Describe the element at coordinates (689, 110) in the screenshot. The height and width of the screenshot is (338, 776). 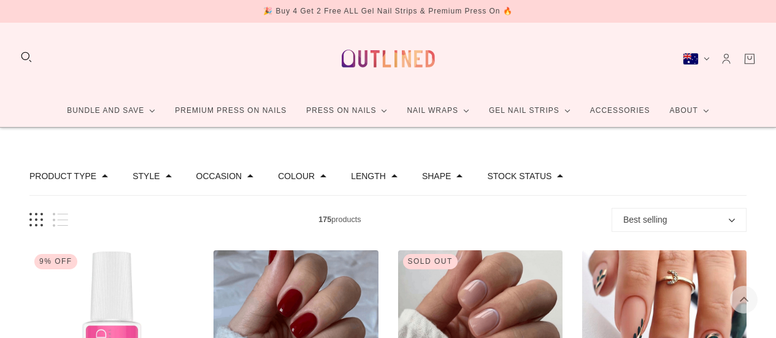
I see `a: About` at that location.